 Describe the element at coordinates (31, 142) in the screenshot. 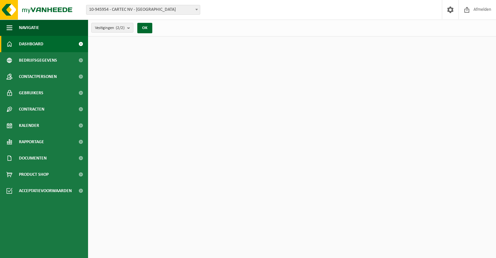

I see `span: Rapportage` at that location.